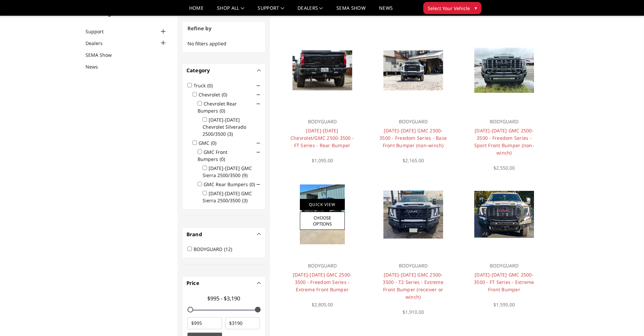 Image resolution: width=644 pixels, height=336 pixels. What do you see at coordinates (504, 304) in the screenshot?
I see `span: $1,595.00` at bounding box center [504, 304].